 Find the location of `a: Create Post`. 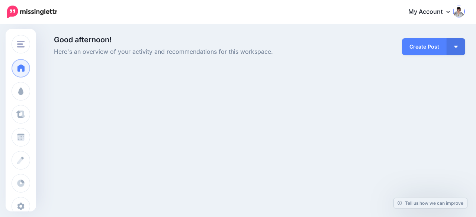

a: Create Post is located at coordinates (424, 47).